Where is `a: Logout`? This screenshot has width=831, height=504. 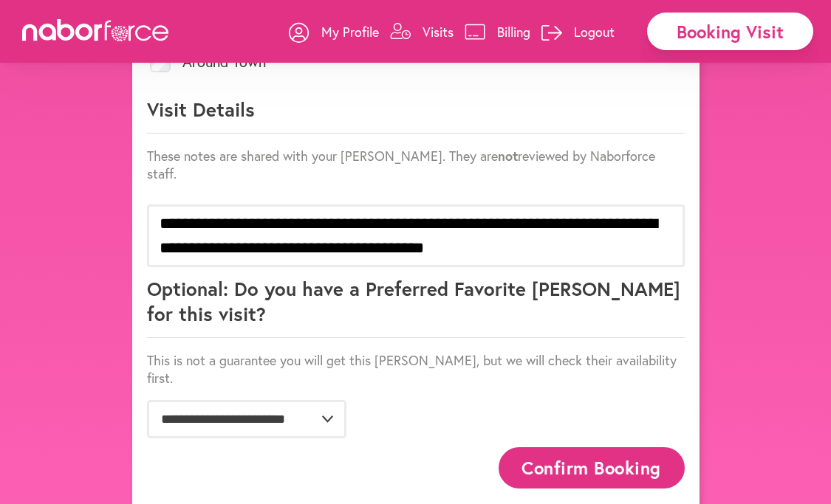
a: Logout is located at coordinates (577, 32).